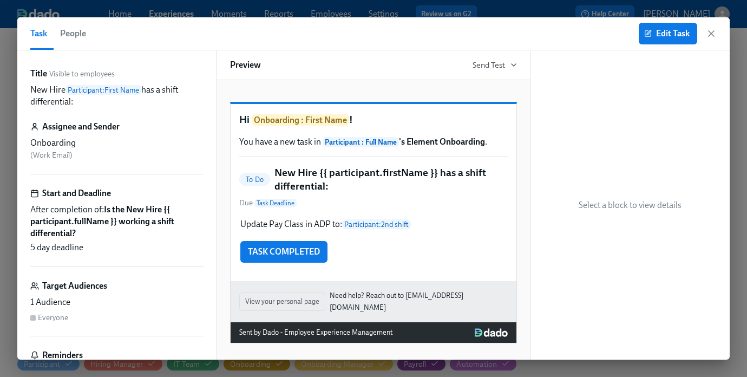 The width and height of the screenshot is (747, 377). Describe the element at coordinates (73, 34) in the screenshot. I see `span: People` at that location.